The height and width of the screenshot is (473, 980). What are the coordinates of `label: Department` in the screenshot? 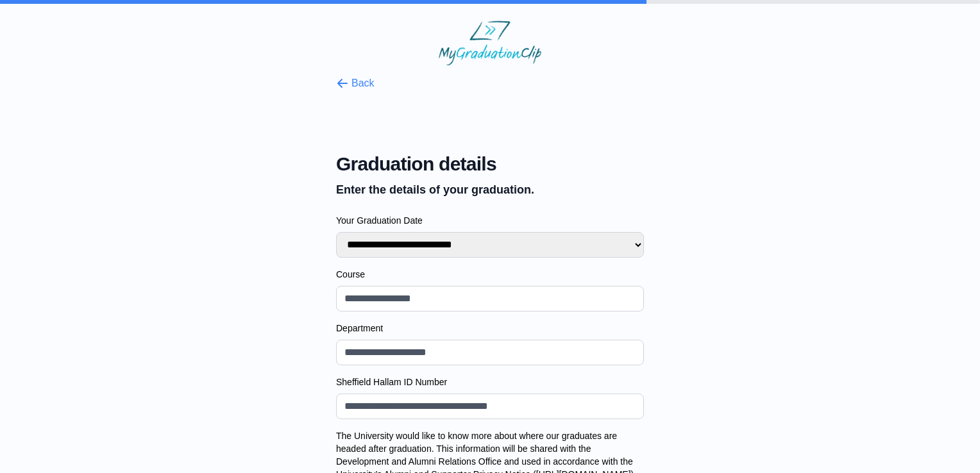 It's located at (490, 329).